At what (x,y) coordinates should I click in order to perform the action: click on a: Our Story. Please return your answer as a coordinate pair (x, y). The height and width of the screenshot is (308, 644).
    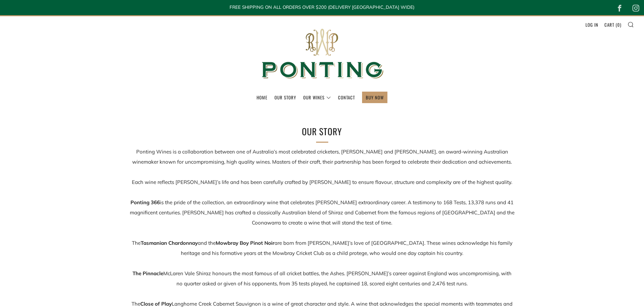
    Looking at the image, I should click on (285, 97).